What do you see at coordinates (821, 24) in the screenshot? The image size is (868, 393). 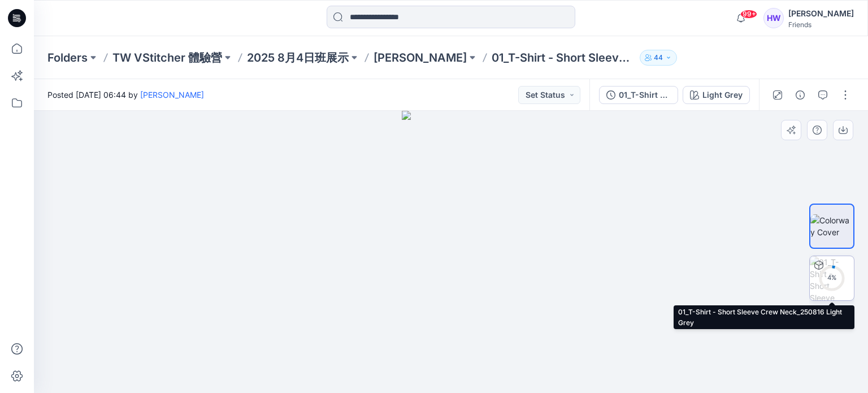 I see `div: Friends` at bounding box center [821, 24].